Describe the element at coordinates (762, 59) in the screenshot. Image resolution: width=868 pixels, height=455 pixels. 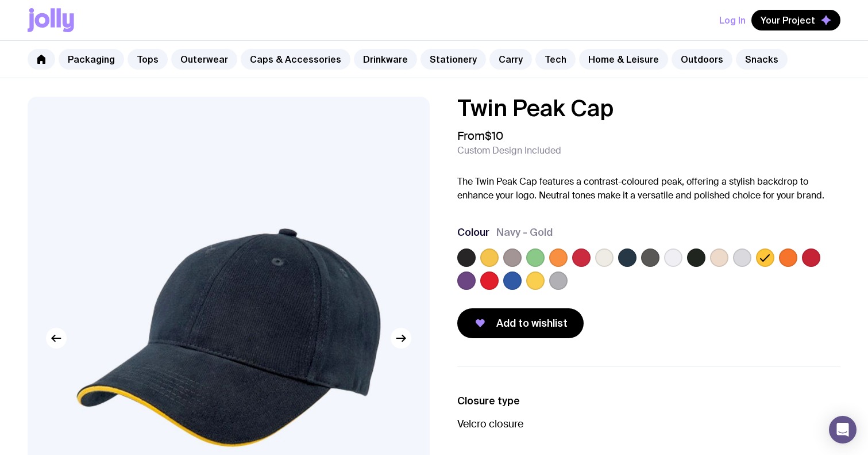
I see `a: Snacks` at that location.